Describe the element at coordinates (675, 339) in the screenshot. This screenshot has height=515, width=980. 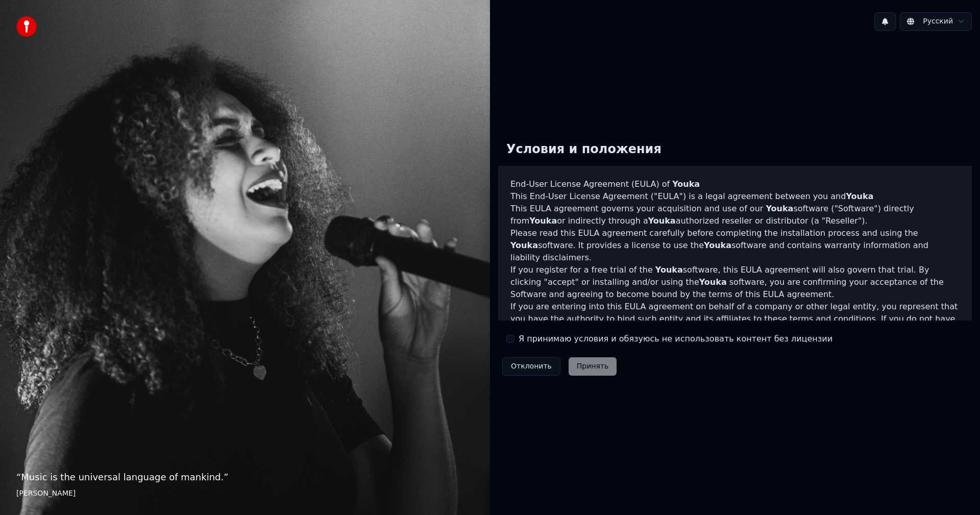
I see `label: Я принимаю условия и обязуюсь не использовать контент без лицензии` at that location.